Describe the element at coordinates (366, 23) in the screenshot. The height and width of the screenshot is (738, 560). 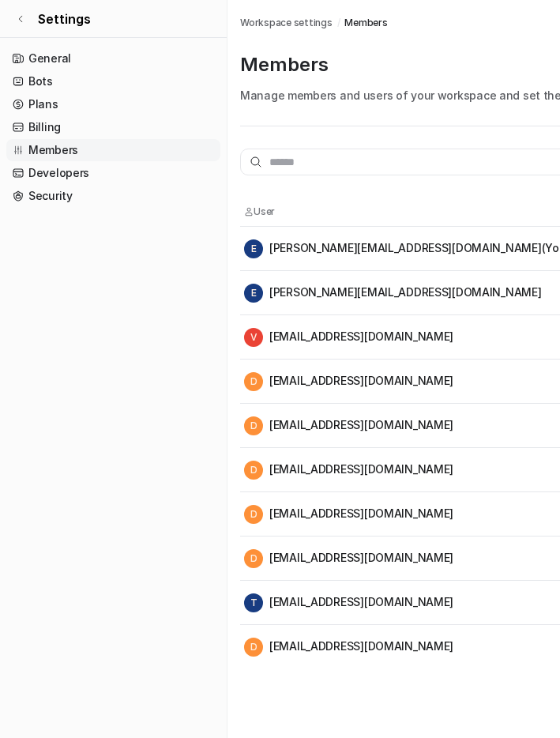
I see `span: Members` at that location.